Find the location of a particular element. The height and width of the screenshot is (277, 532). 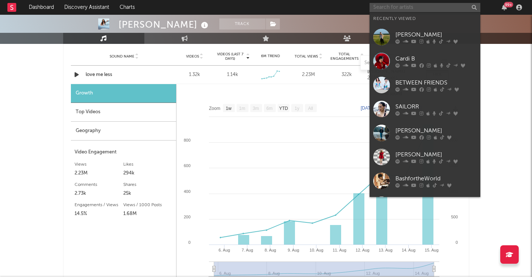

span: Videos (last 7 days) is located at coordinates (230, 56).